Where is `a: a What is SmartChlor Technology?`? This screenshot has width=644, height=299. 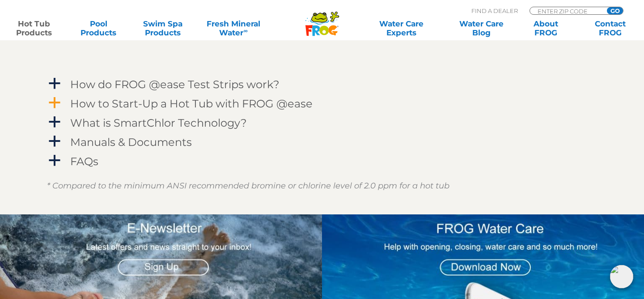
a: a What is SmartChlor Technology? is located at coordinates (322, 122).